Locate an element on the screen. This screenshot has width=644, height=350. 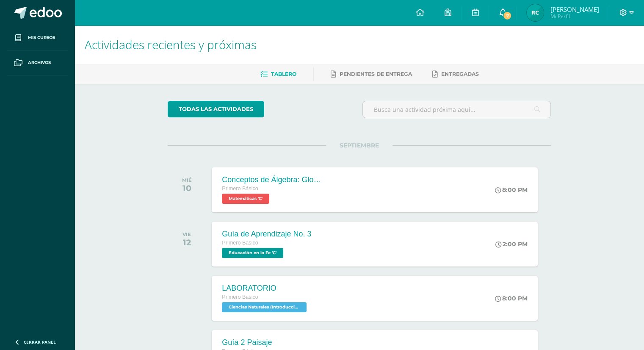
span: Archivos is located at coordinates (39, 63).